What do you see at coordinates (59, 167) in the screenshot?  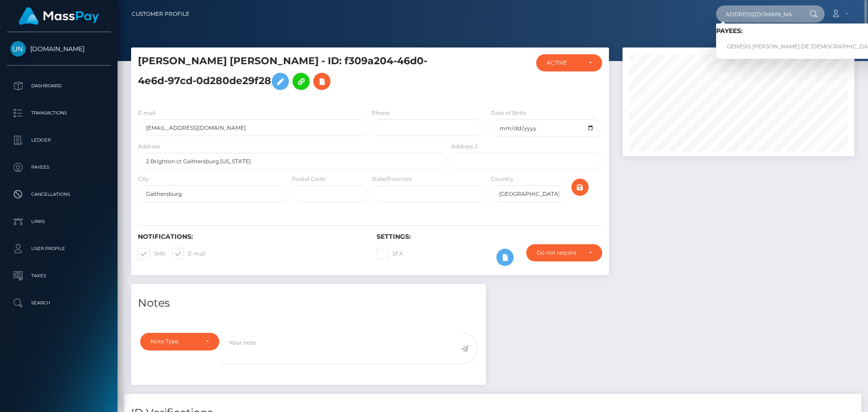 I see `p: Payees` at bounding box center [59, 167].